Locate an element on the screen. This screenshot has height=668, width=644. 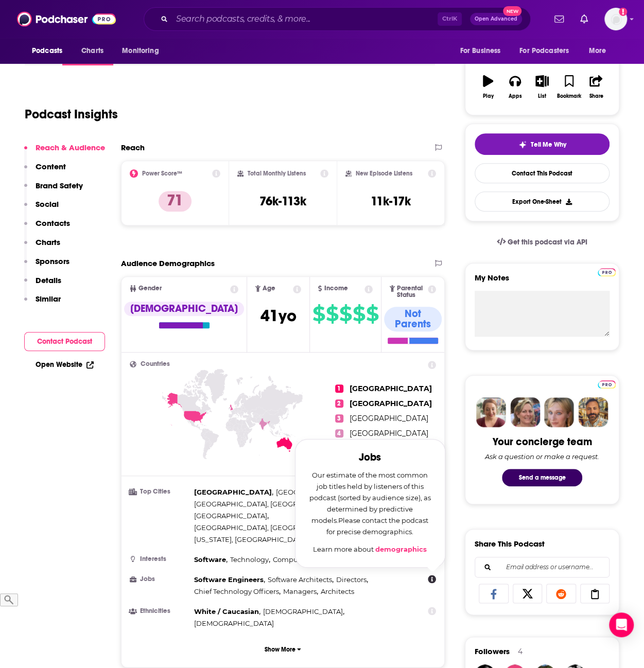
div: List is located at coordinates (542, 96).